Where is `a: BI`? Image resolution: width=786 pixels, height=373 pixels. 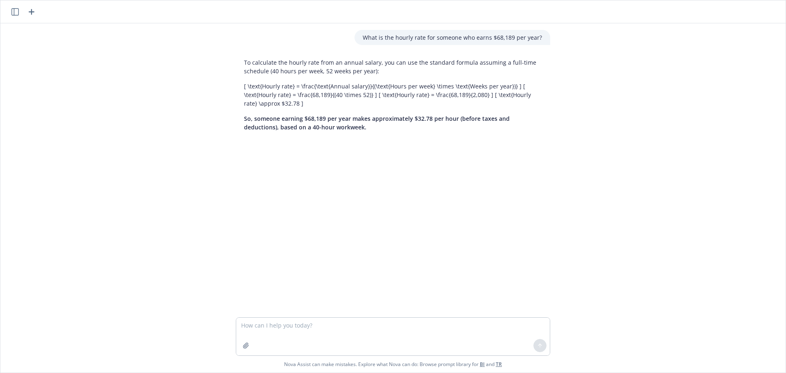
a: BI is located at coordinates (482, 364).